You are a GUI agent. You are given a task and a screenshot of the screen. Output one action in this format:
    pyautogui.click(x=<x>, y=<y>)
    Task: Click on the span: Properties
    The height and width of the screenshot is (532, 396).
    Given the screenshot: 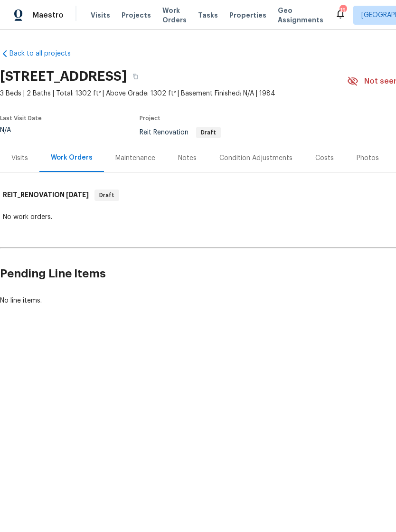 What is the action you would take?
    pyautogui.click(x=248, y=15)
    